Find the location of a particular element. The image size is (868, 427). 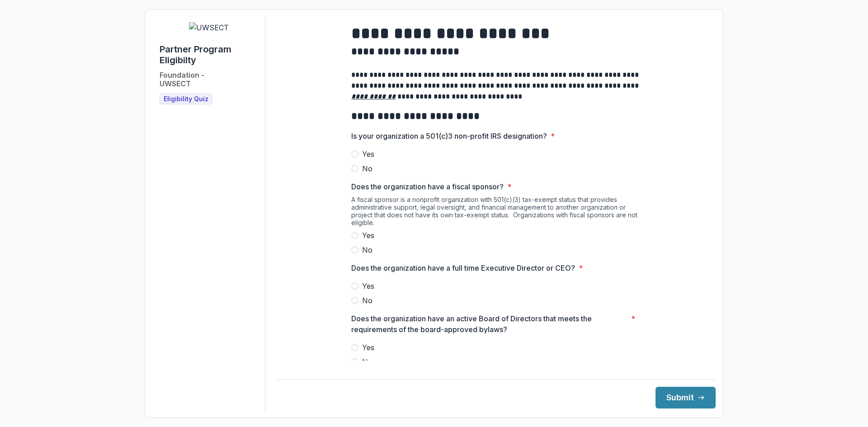

p: Is your organization a 501(c)3 non-profit IRS designation? is located at coordinates (449, 136).